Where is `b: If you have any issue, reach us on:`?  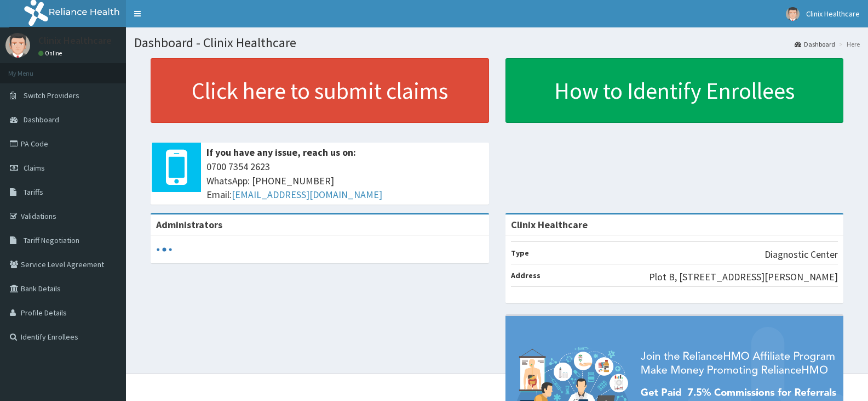
b: If you have any issue, reach us on: is located at coordinates (281, 152).